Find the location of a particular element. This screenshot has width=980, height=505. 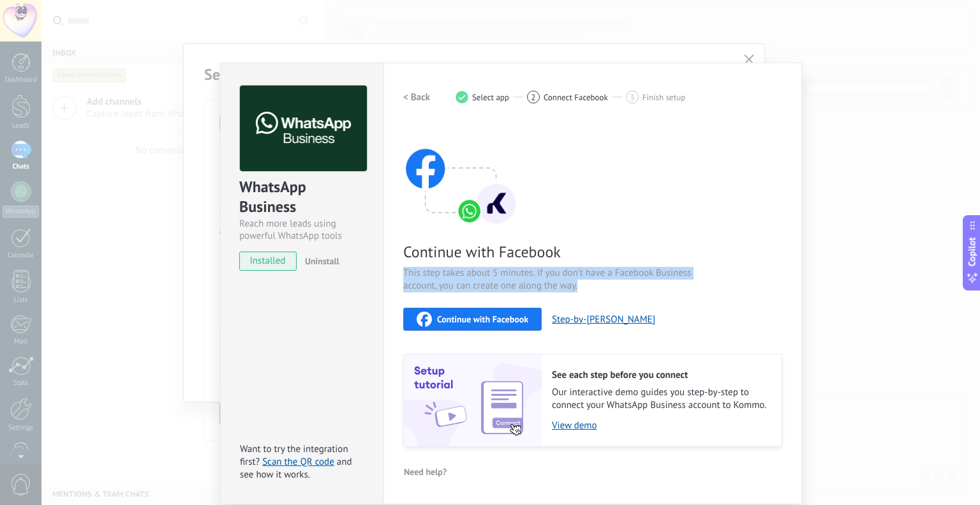

span: installed is located at coordinates (268, 261).